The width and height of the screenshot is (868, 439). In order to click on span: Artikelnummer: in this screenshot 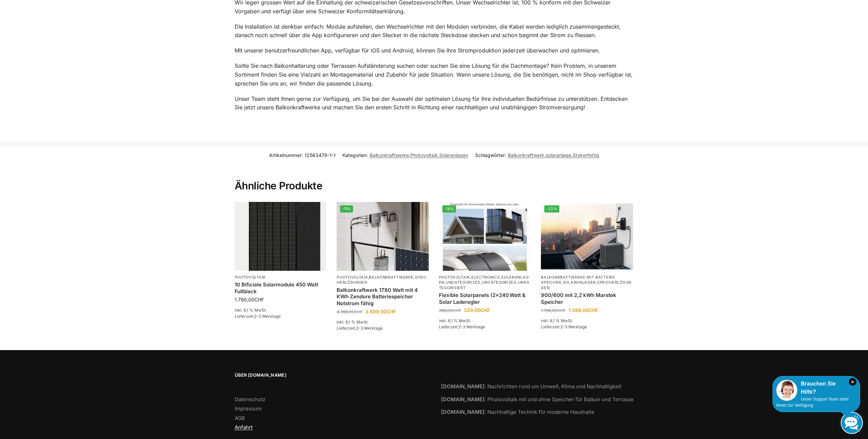, I will do `click(302, 155)`.